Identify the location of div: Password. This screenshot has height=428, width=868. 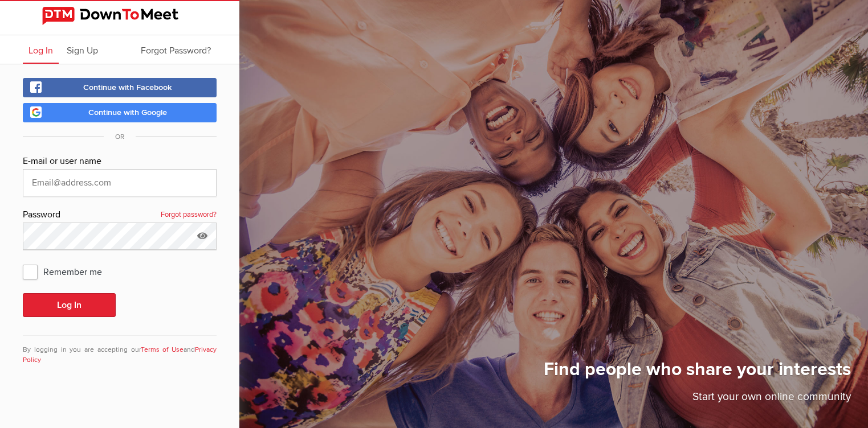
(119, 215).